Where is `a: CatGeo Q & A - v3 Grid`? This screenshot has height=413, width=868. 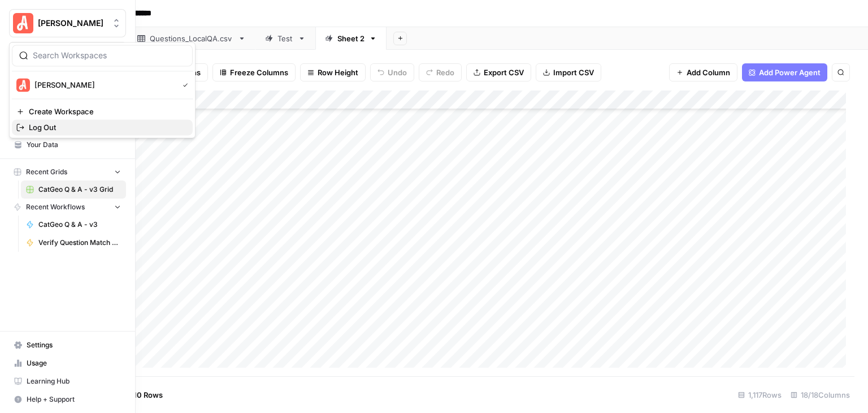
a: CatGeo Q & A - v3 Grid is located at coordinates (74, 190).